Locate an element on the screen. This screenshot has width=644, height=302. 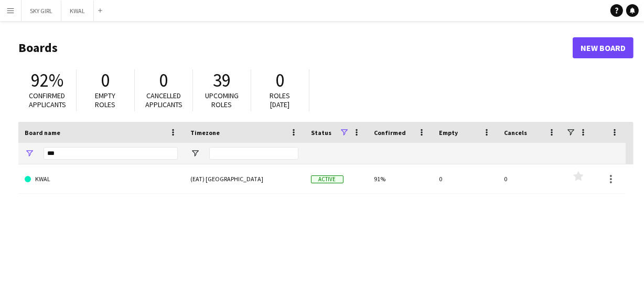
span: Cancels is located at coordinates (516, 132).